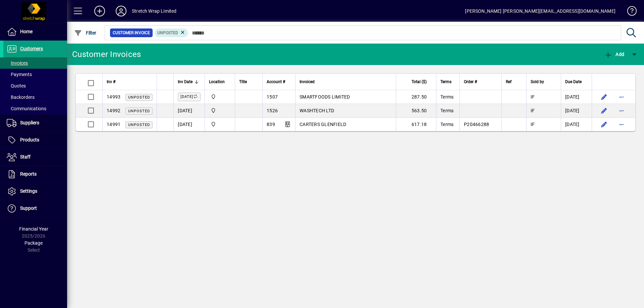 The width and height of the screenshot is (644, 308). What do you see at coordinates (155, 11) in the screenshot?
I see `div: Stretch Wrap Limited` at bounding box center [155, 11].